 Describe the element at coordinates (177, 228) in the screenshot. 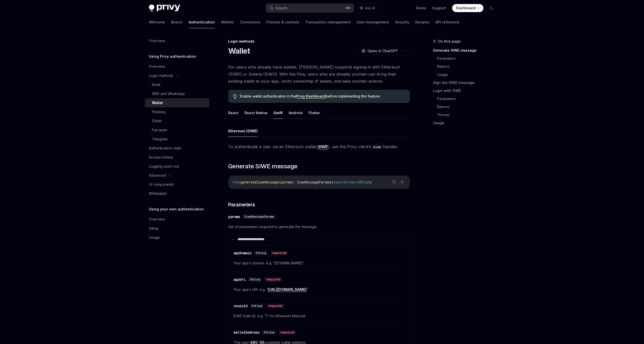

I see `a: Setup` at that location.